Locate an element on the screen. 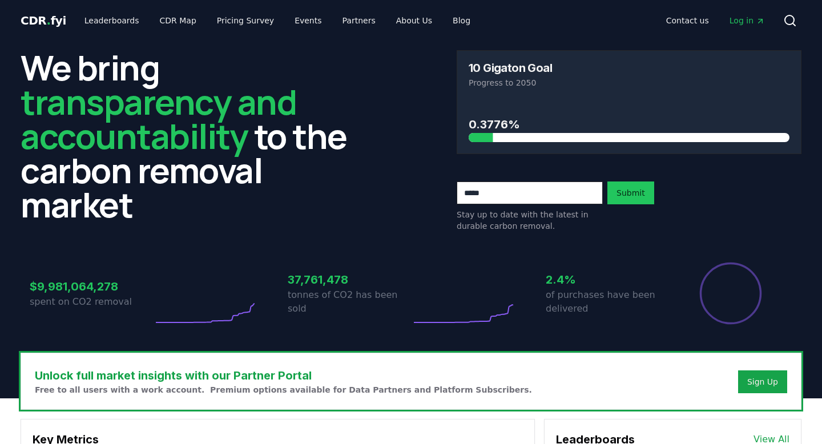 This screenshot has height=444, width=822. a: Blog is located at coordinates (461, 21).